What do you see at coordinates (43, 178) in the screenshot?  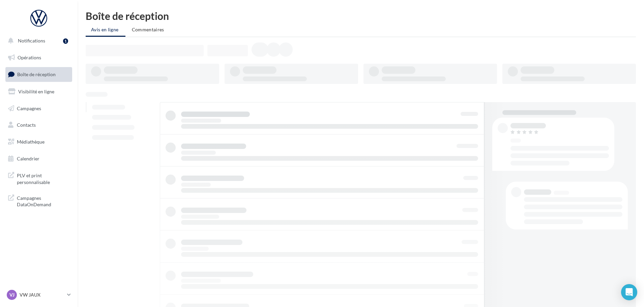 I see `span: PLV et print personnalisable` at bounding box center [43, 178].